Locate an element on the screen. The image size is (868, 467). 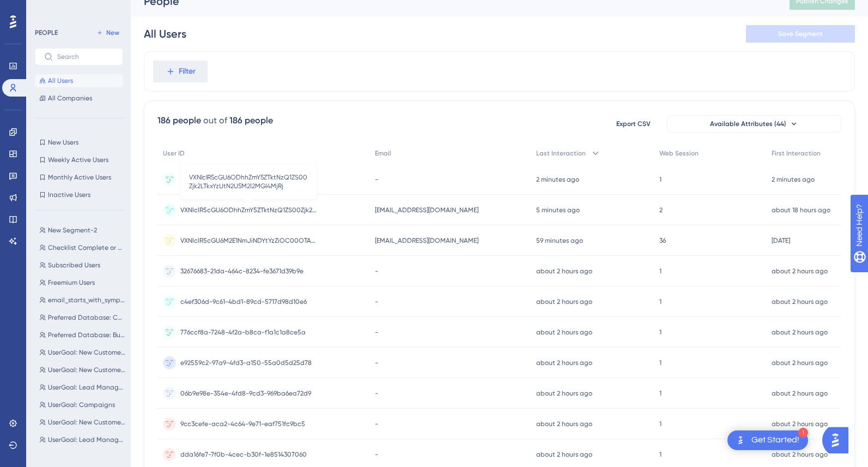
span: Checklist Complete or Dismissed is located at coordinates (87, 247).